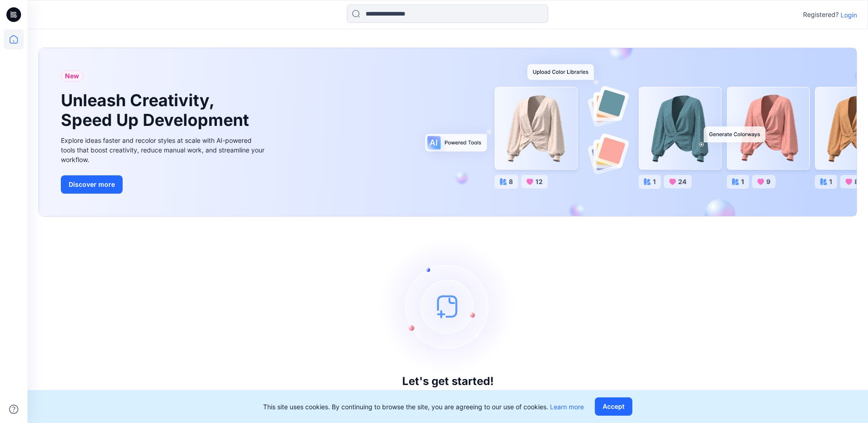 Image resolution: width=868 pixels, height=423 pixels. What do you see at coordinates (448, 381) in the screenshot?
I see `h3: Let's get started!` at bounding box center [448, 381].